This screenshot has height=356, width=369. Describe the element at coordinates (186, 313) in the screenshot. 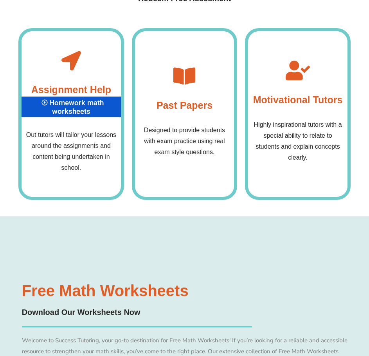

I see `h4: Download Our Worksheets Now` at that location.